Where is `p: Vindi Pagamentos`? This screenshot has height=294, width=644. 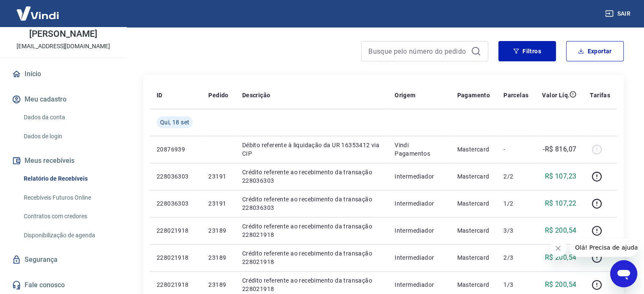 p: Vindi Pagamentos is located at coordinates (419, 149).